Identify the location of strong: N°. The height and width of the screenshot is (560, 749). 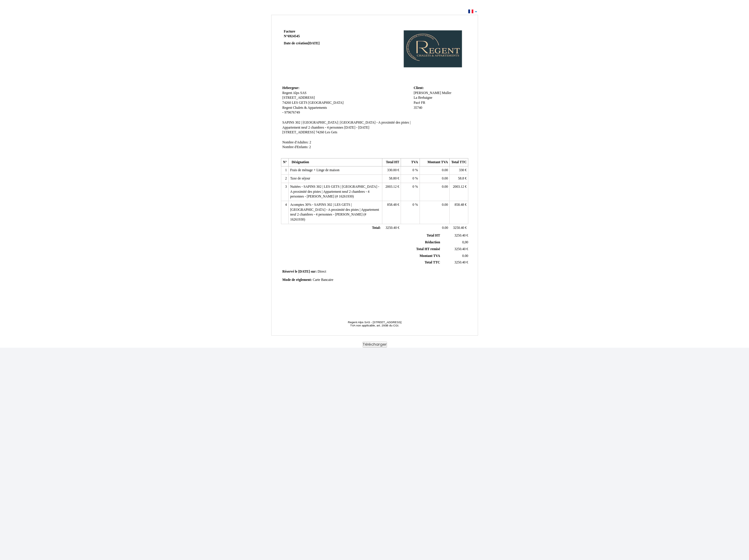
(319, 37).